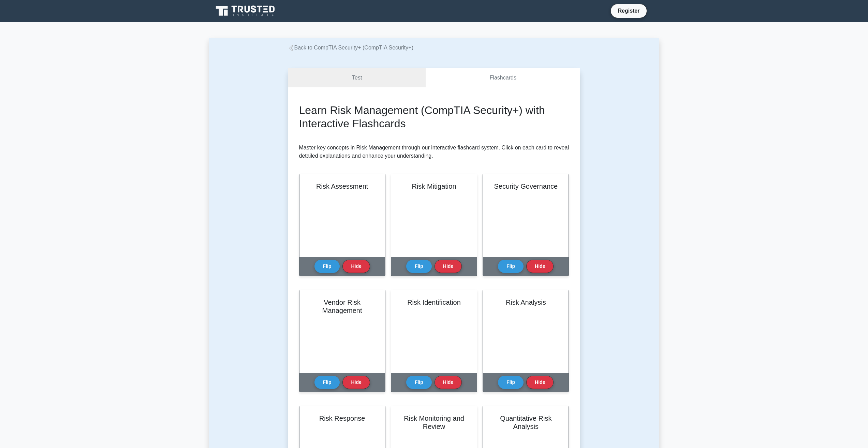  What do you see at coordinates (357, 78) in the screenshot?
I see `a: Test` at bounding box center [357, 78].